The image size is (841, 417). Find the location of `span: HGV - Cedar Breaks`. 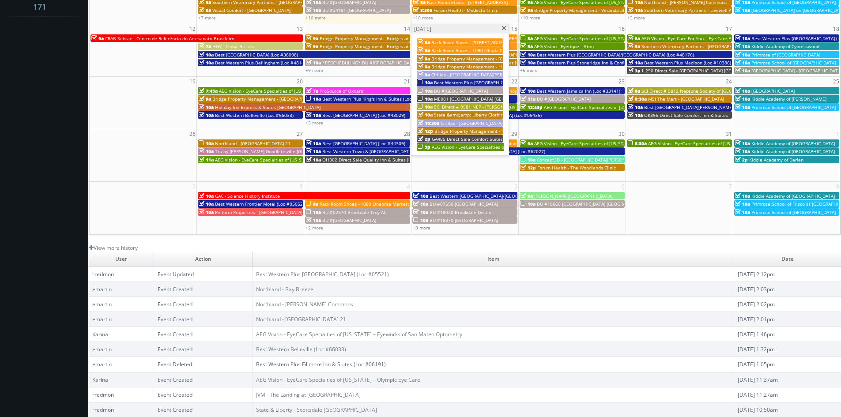

span: HGV - Cedar Breaks is located at coordinates (233, 46).